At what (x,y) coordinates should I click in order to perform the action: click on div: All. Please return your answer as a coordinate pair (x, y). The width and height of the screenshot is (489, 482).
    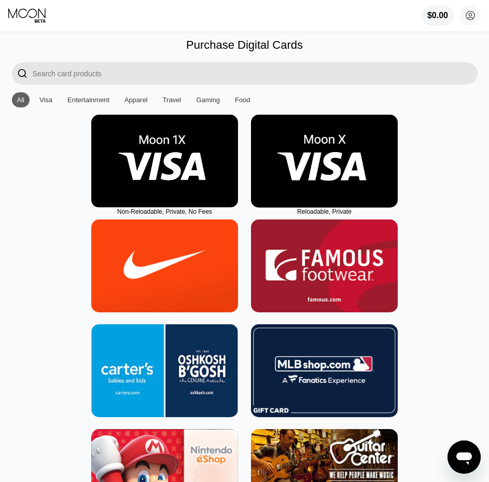
    Looking at the image, I should click on (21, 100).